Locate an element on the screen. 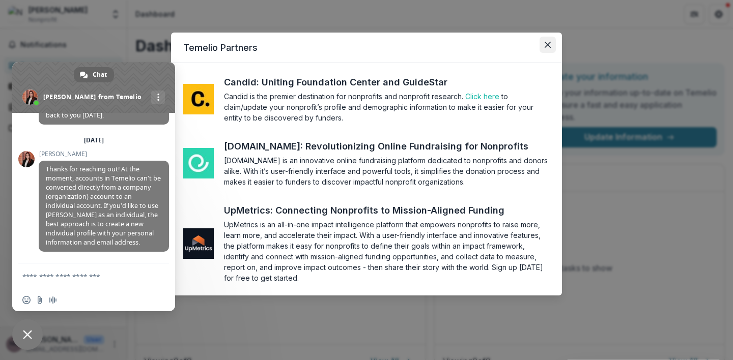 The image size is (733, 360). span: Chat is located at coordinates (100, 75).